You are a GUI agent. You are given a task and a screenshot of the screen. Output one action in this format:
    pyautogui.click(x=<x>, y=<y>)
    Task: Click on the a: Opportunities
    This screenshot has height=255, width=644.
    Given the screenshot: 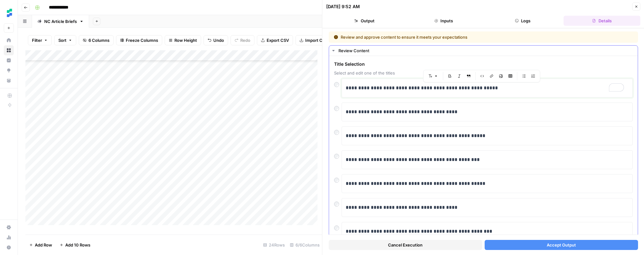 What is the action you would take?
    pyautogui.click(x=9, y=70)
    